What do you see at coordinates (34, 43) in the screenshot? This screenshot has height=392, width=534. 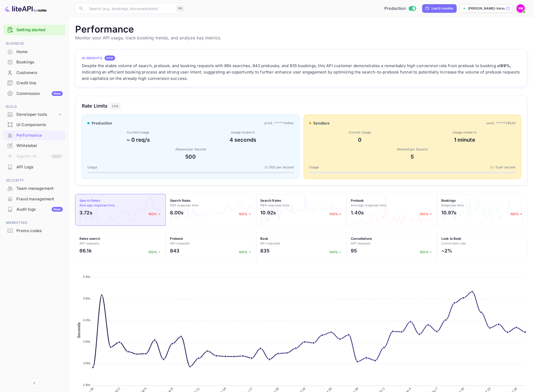 I see `span: Business` at bounding box center [34, 43].